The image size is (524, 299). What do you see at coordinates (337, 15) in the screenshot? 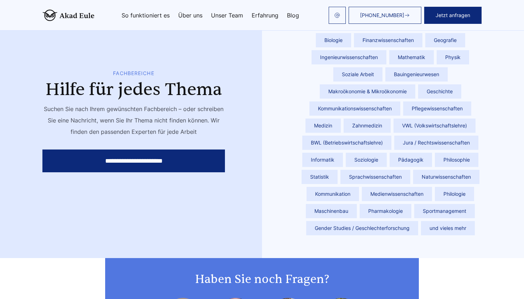
I see `img: email` at bounding box center [337, 15].